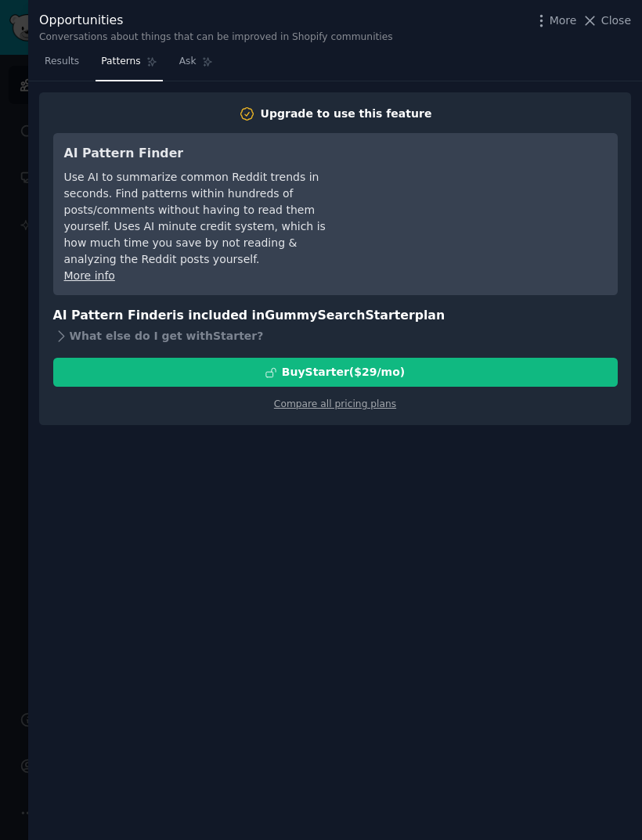 Image resolution: width=642 pixels, height=840 pixels. What do you see at coordinates (196, 65) in the screenshot?
I see `a: Ask` at bounding box center [196, 65].